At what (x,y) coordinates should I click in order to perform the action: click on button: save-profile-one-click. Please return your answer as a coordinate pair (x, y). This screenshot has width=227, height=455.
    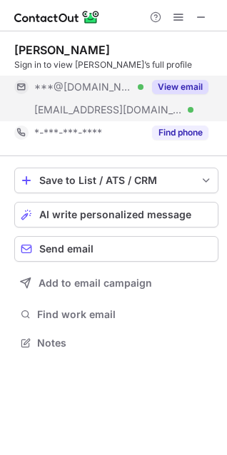
    Looking at the image, I should click on (116, 181).